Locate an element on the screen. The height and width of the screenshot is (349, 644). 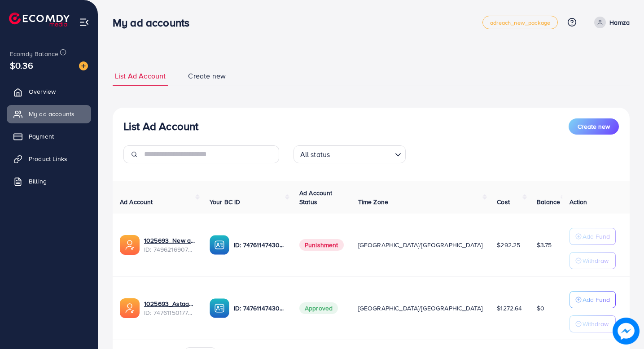
a: Payment is located at coordinates (49, 136).